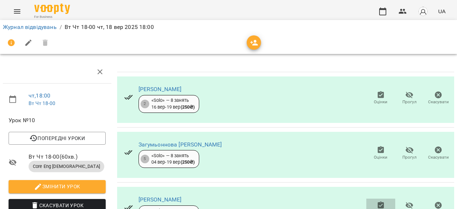 The height and width of the screenshot is (209, 457). Describe the element at coordinates (109, 27) in the screenshot. I see `p: Вт Чт 18-00 чт, 18 вер 2025 18:00` at that location.